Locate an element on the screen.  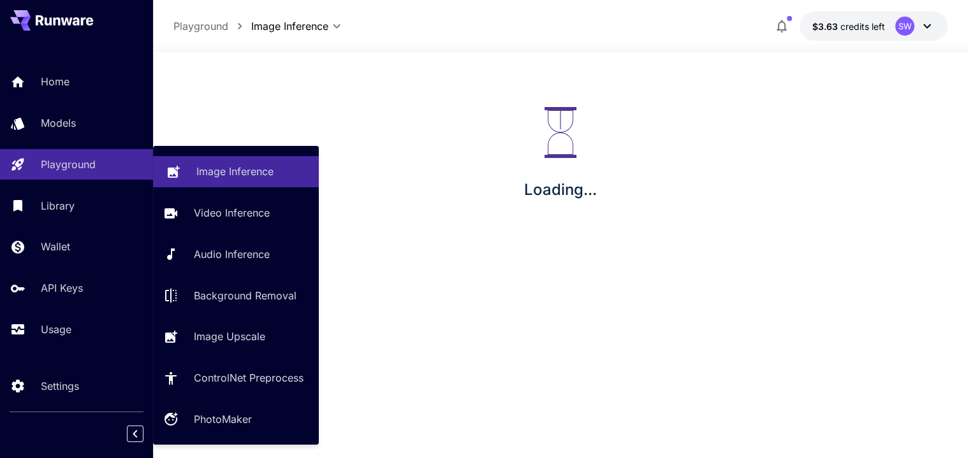
a: Image Inference is located at coordinates (236, 172).